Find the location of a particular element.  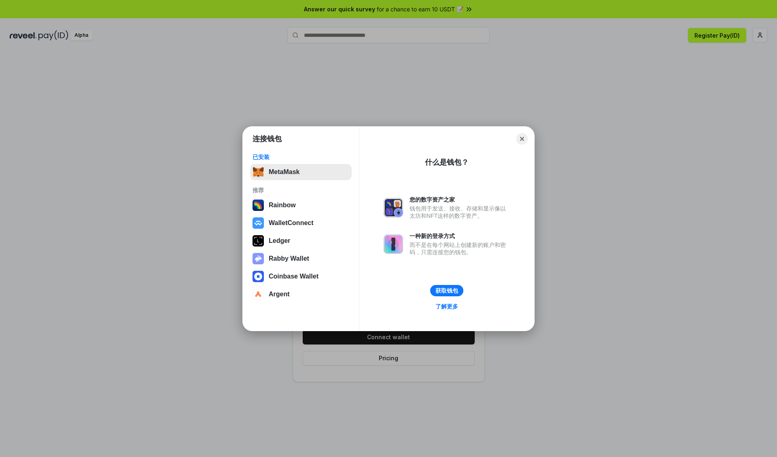

button: MetaMask is located at coordinates (301, 172).